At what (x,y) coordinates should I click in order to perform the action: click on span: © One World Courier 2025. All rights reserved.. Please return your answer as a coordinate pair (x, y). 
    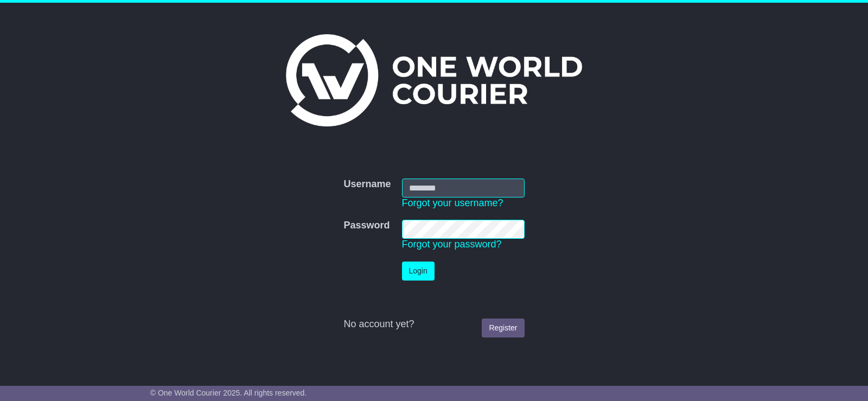
    Looking at the image, I should click on (228, 393).